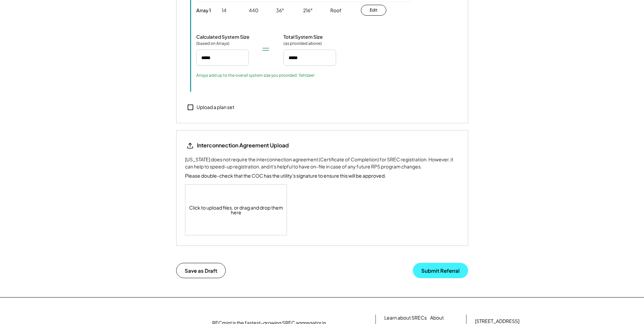 The image size is (644, 324). I want to click on div: Please double-check that the COC has the utility's signature to ensure this will be approved., so click(286, 175).